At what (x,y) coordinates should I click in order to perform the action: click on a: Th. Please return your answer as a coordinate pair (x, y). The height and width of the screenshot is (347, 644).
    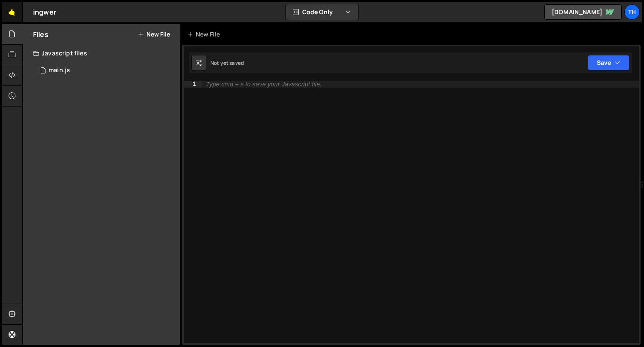
    Looking at the image, I should click on (632, 12).